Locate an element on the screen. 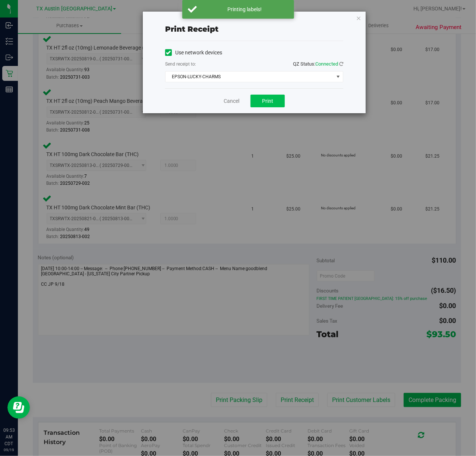 This screenshot has width=476, height=456. span: Print is located at coordinates (267, 101).